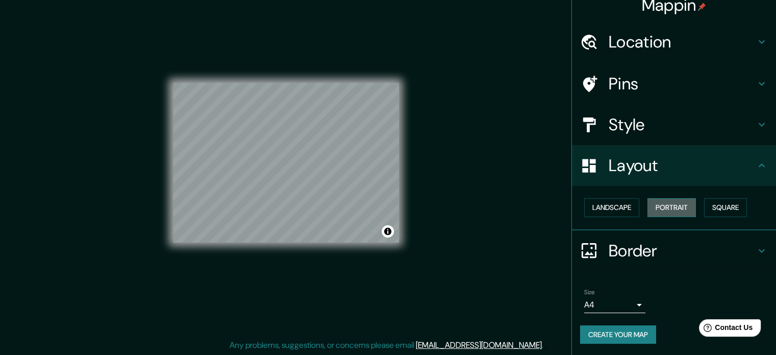 This screenshot has height=355, width=776. I want to click on span: Contact Us, so click(48, 12).